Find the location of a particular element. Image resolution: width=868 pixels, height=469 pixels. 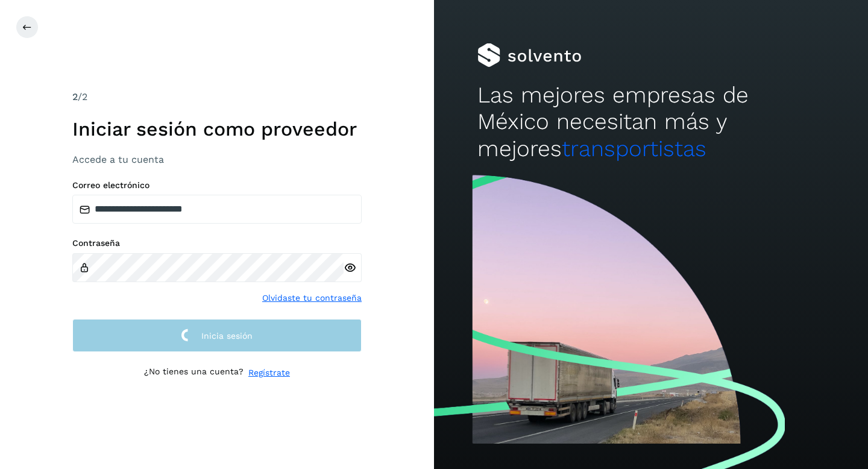

a: Olvidaste tu contraseña is located at coordinates (312, 298).